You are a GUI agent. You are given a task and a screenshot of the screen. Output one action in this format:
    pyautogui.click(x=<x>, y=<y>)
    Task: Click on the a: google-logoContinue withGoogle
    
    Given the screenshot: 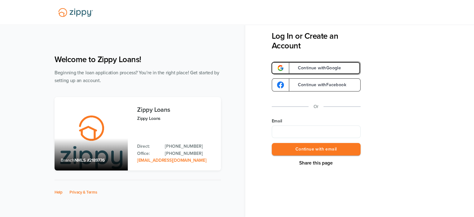 What is the action you would take?
    pyautogui.click(x=316, y=68)
    